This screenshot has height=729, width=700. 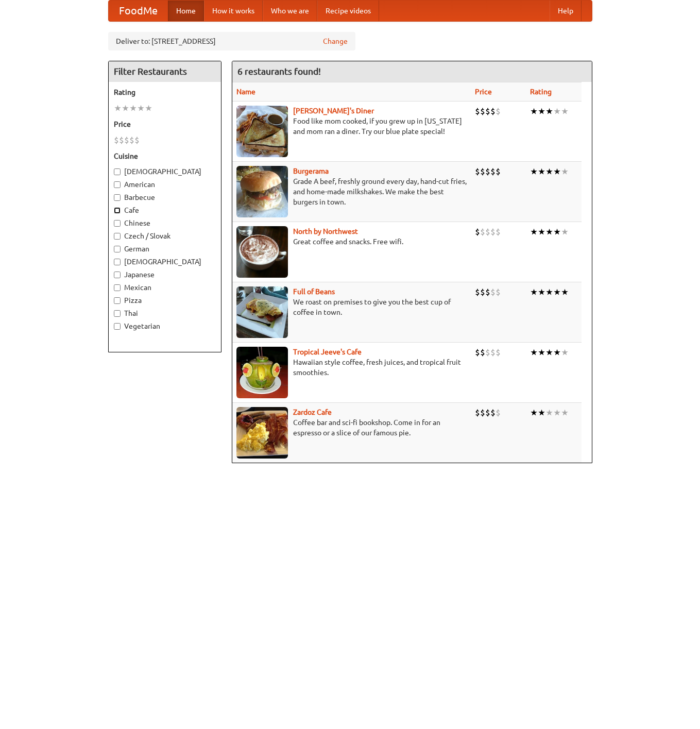 I want to click on a: How it works, so click(x=233, y=11).